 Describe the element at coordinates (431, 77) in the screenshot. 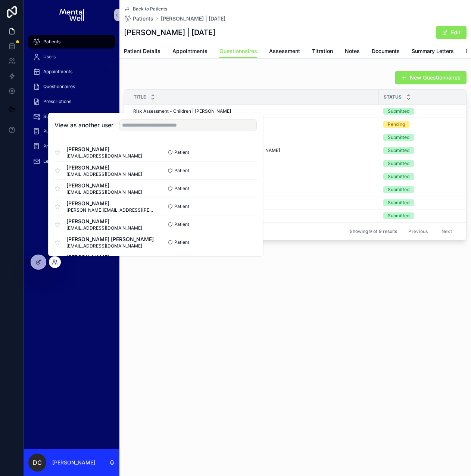

I see `button: New Questionnaires` at that location.